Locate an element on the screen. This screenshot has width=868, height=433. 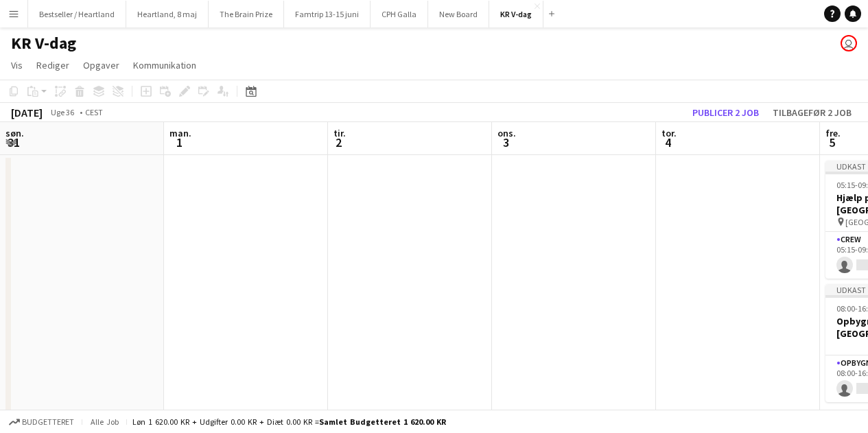
a: Vis is located at coordinates (17, 65).